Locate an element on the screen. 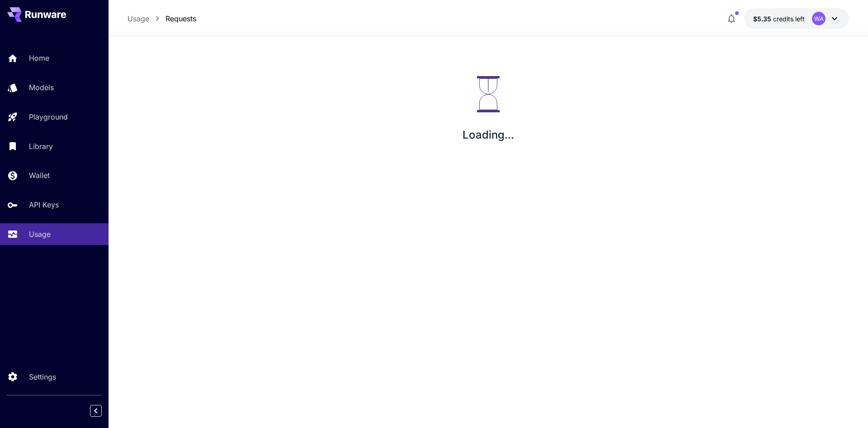 The image size is (868, 428). span: credits left is located at coordinates (789, 19).